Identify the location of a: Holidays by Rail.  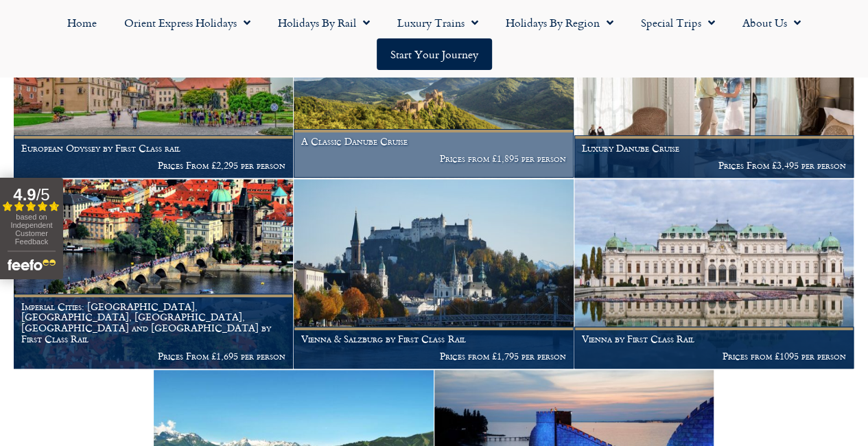
(324, 23).